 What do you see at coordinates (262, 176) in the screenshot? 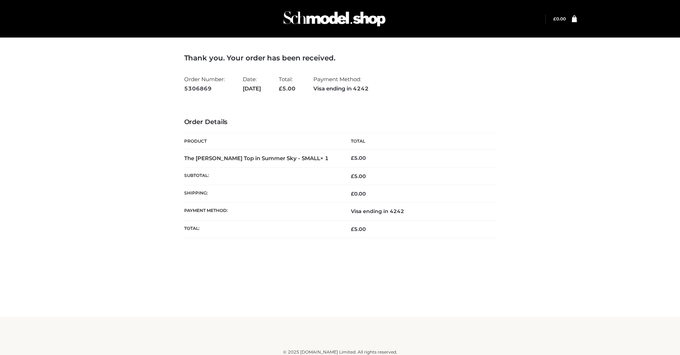
I see `th: Subtotal:` at bounding box center [262, 176].